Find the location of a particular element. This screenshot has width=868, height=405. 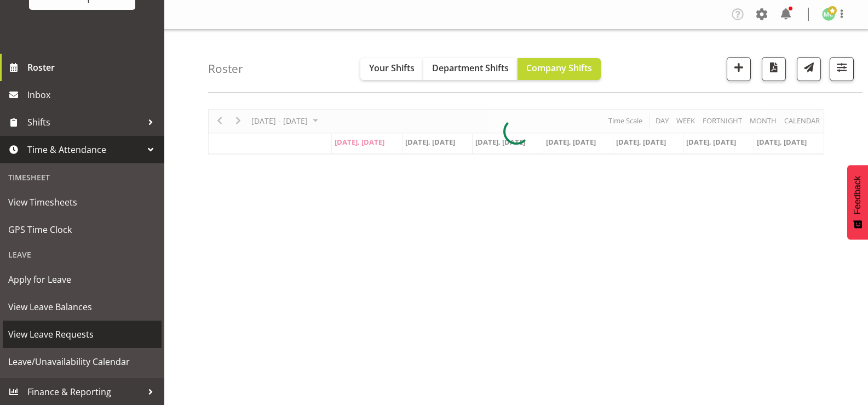

span: Time & Attendance is located at coordinates (85, 149).